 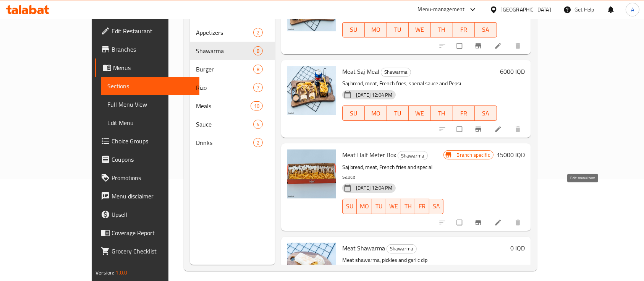 I want to click on span: Burger, so click(x=225, y=69).